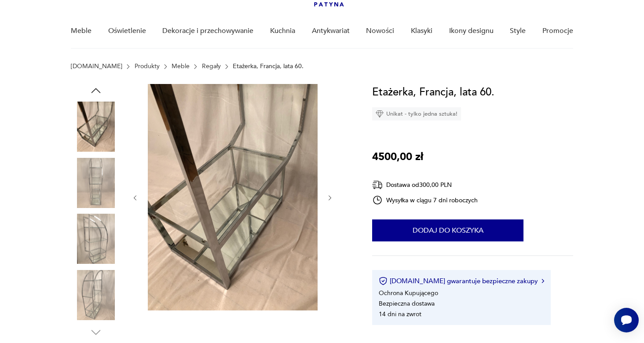  I want to click on img: Ikona strzałki w prawo, so click(543, 281).